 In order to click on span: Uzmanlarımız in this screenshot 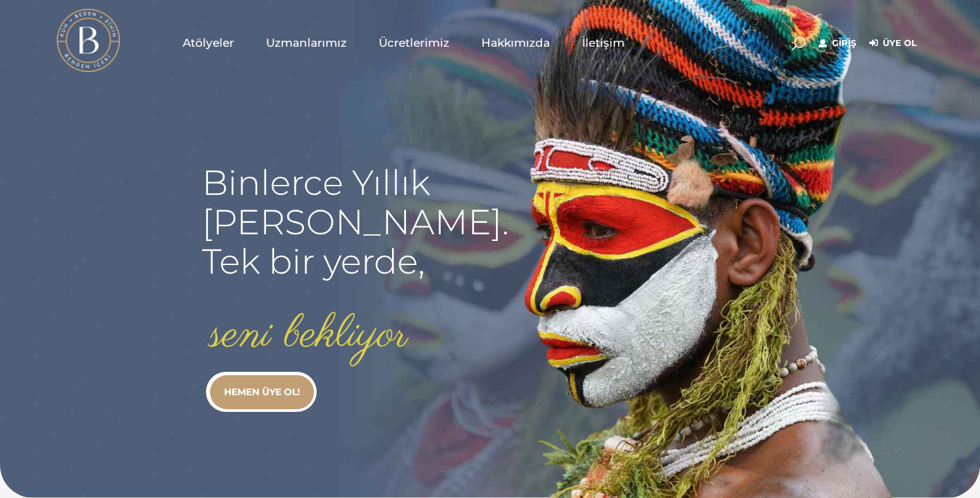, I will do `click(306, 42)`.